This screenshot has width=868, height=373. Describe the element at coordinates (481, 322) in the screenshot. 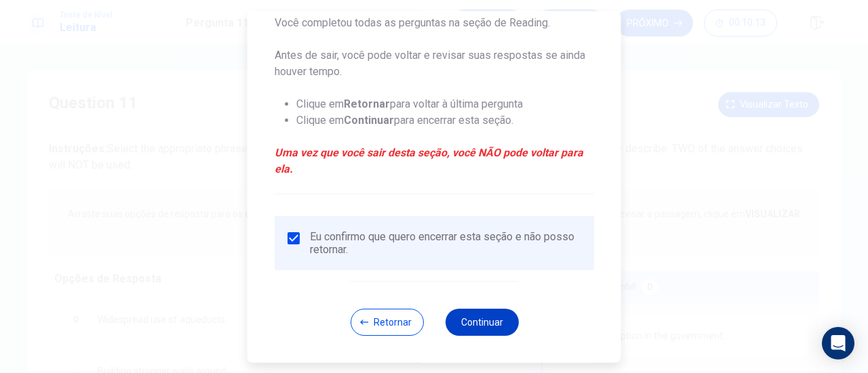

I see `button: Continuar` at that location.